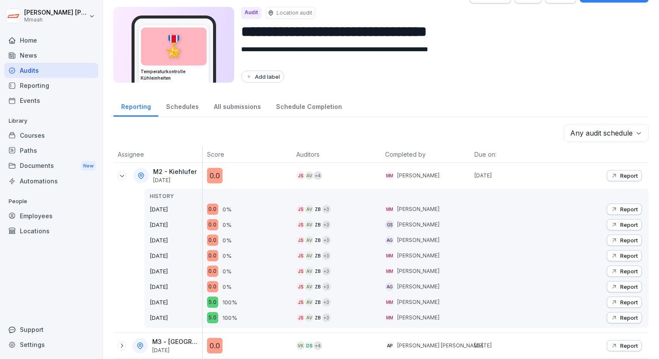 This screenshot has height=359, width=659. Describe the element at coordinates (51, 121) in the screenshot. I see `p: Library` at that location.